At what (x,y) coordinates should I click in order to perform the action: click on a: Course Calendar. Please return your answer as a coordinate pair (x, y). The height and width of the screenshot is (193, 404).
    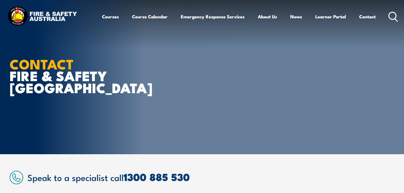
    Looking at the image, I should click on (150, 17).